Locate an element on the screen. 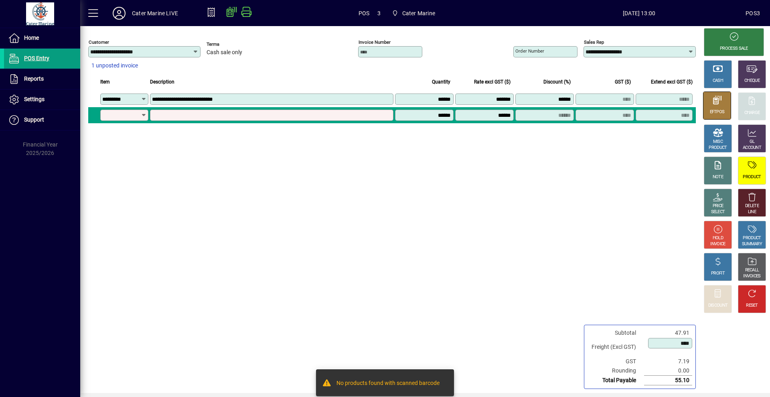 This screenshot has width=770, height=397. span: Item is located at coordinates (105, 82).